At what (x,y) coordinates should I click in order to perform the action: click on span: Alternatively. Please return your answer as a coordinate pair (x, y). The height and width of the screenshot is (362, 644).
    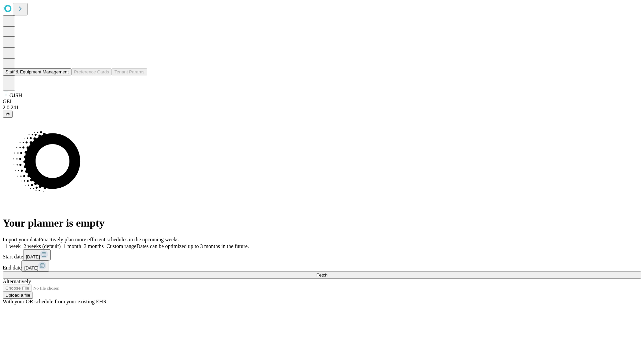
    Looking at the image, I should click on (17, 281).